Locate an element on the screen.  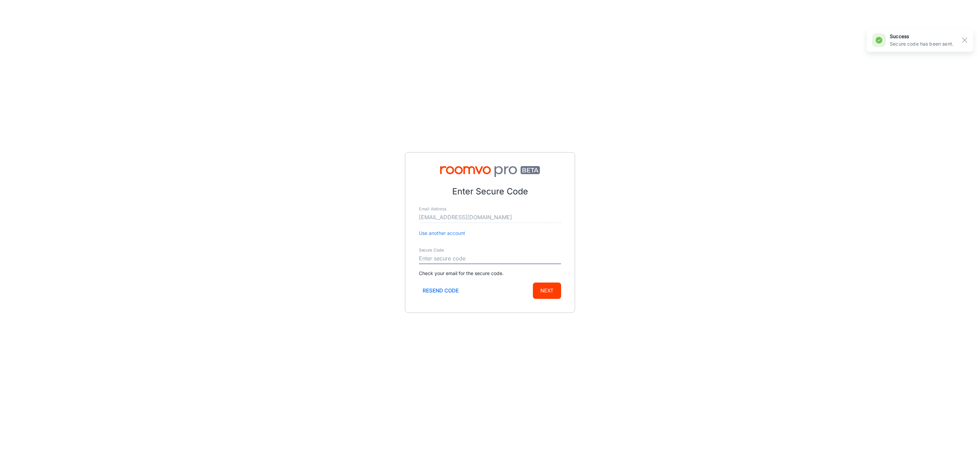
h6: success is located at coordinates (921, 36).